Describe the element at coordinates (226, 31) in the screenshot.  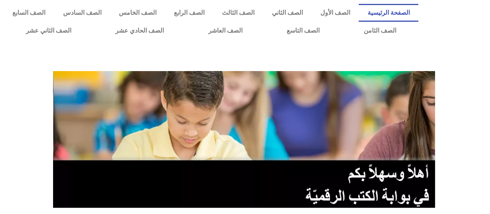
I see `a: الصف العاشر` at that location.